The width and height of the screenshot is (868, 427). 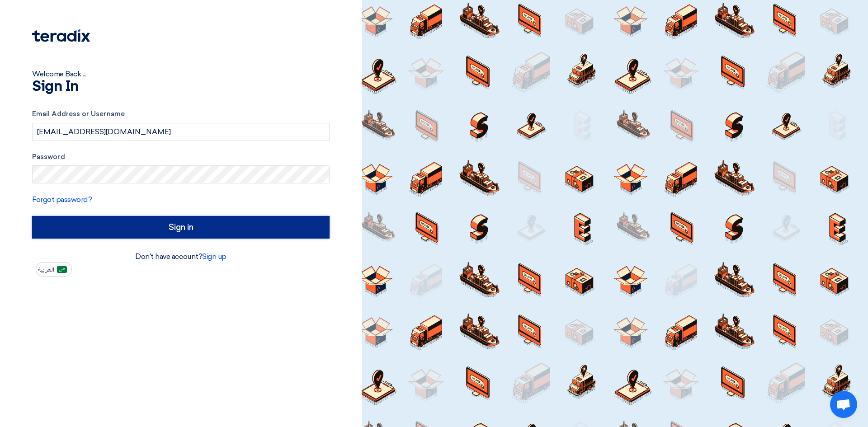 I want to click on div: Don't have account?, so click(x=181, y=257).